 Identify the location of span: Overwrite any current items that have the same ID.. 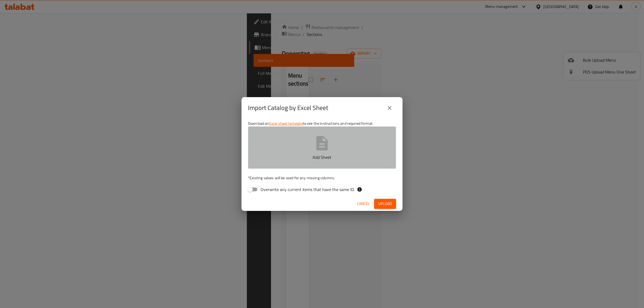
(308, 189).